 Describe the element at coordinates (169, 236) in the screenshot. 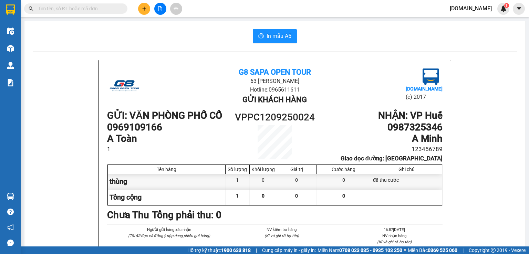

I see `i: (Tôi đã đọc và đồng ý nộp dung phiếu gửi hàng)` at that location.